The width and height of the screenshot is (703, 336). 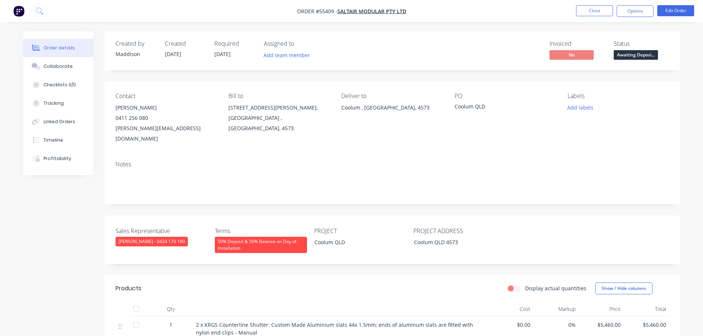 What do you see at coordinates (595, 11) in the screenshot?
I see `button: Close` at bounding box center [595, 11].